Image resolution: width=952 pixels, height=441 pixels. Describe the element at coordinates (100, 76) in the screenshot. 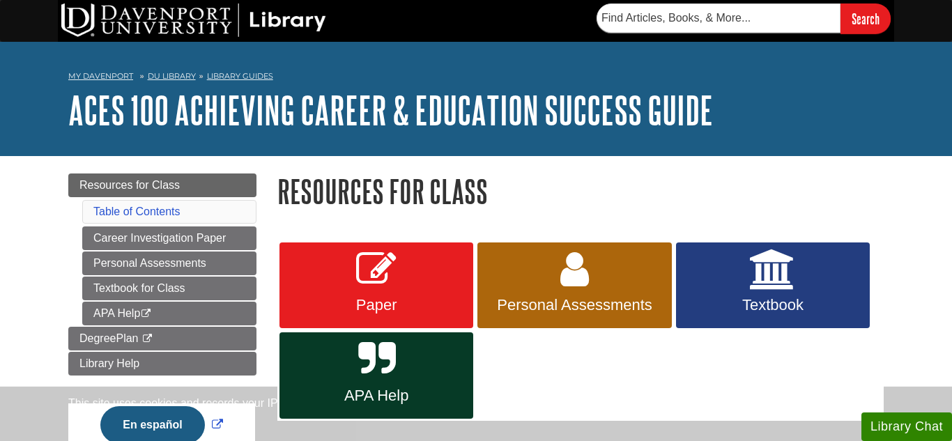

I see `a: My Davenport` at that location.